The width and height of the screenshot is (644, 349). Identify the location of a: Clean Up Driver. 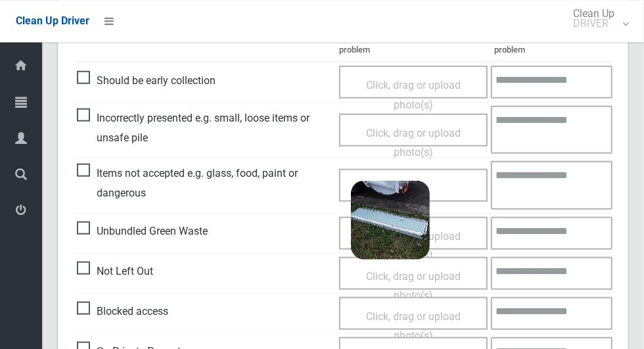
(52, 21).